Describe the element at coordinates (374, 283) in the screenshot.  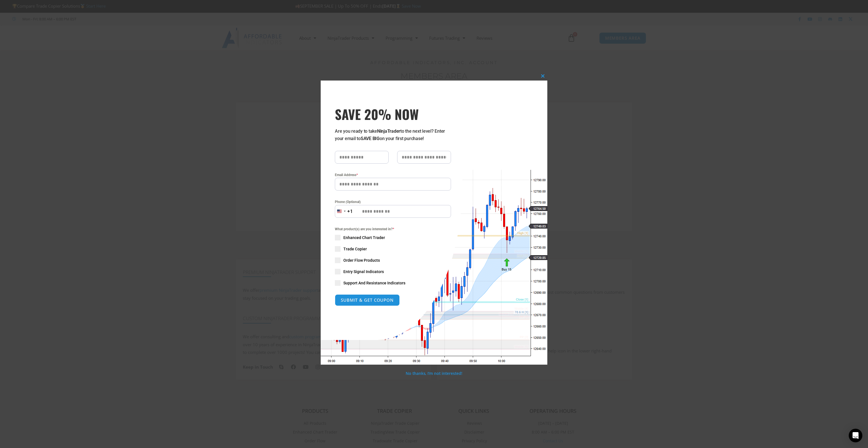
I see `span: Support And Resistance Indicators` at that location.